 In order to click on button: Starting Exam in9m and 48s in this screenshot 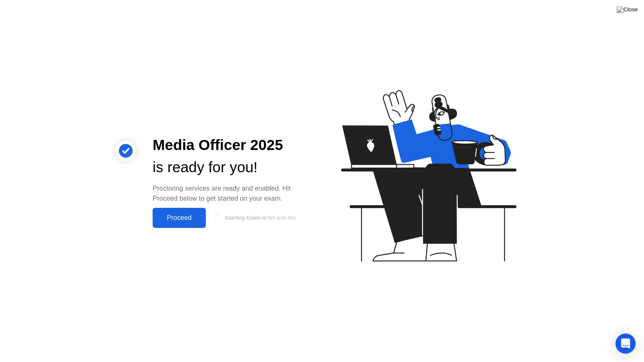, I will do `click(259, 218)`.